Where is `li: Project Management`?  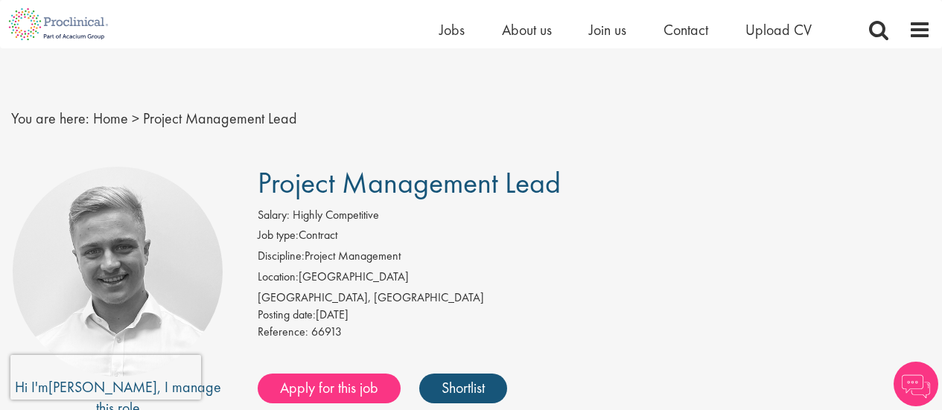
li: Project Management is located at coordinates (594, 258).